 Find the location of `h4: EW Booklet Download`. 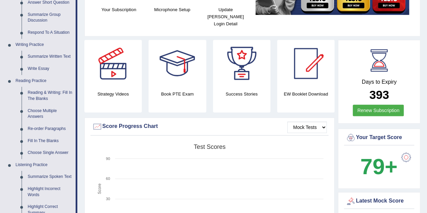

h4: EW Booklet Download is located at coordinates (306, 94).